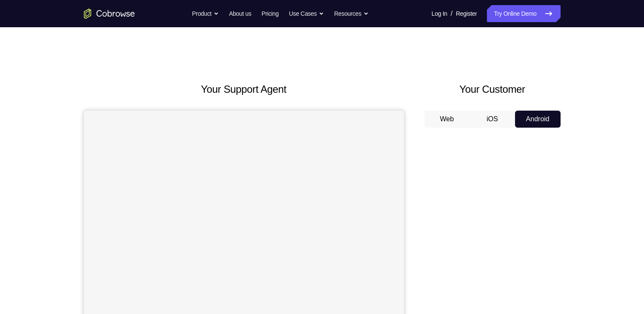 The width and height of the screenshot is (644, 314). I want to click on a: About us, so click(240, 14).